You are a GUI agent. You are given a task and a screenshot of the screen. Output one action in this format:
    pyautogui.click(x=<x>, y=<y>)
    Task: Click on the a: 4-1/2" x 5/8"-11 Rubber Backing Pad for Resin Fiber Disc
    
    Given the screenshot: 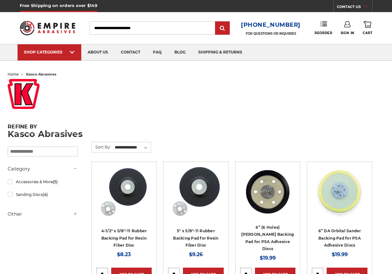 What is the action you would take?
    pyautogui.click(x=124, y=238)
    